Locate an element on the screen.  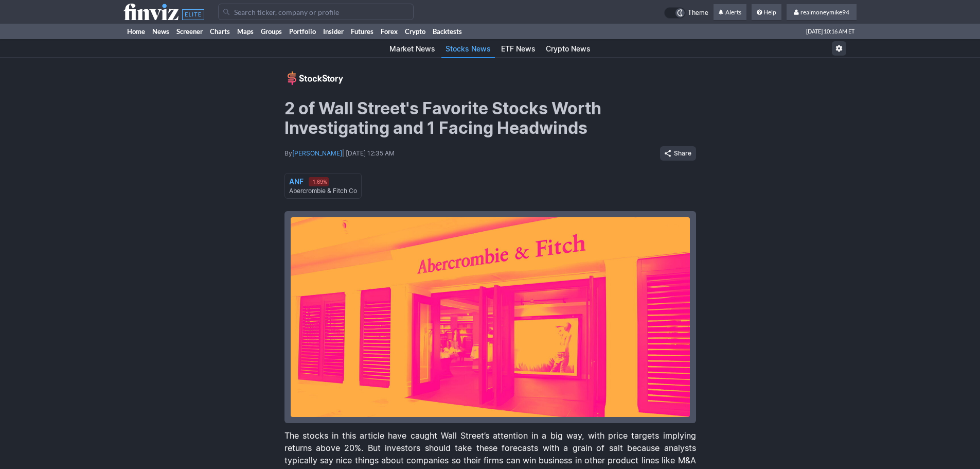
a: Crypto News is located at coordinates (568, 49).